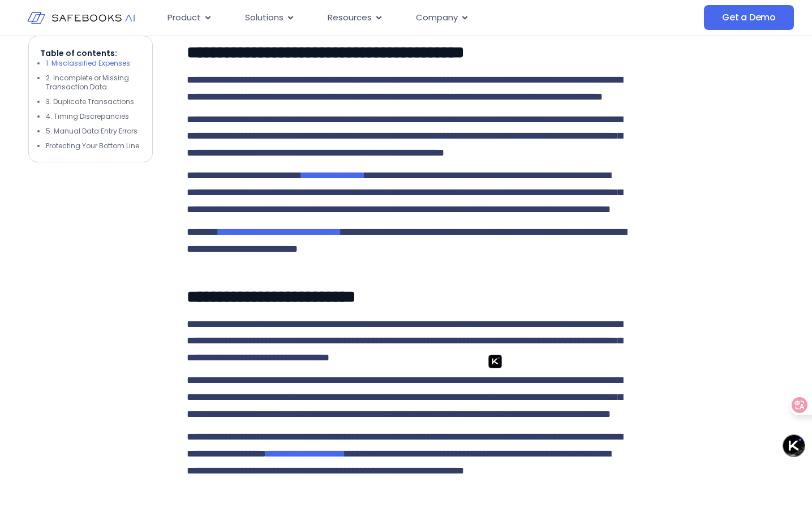  I want to click on span: Company, so click(437, 18).